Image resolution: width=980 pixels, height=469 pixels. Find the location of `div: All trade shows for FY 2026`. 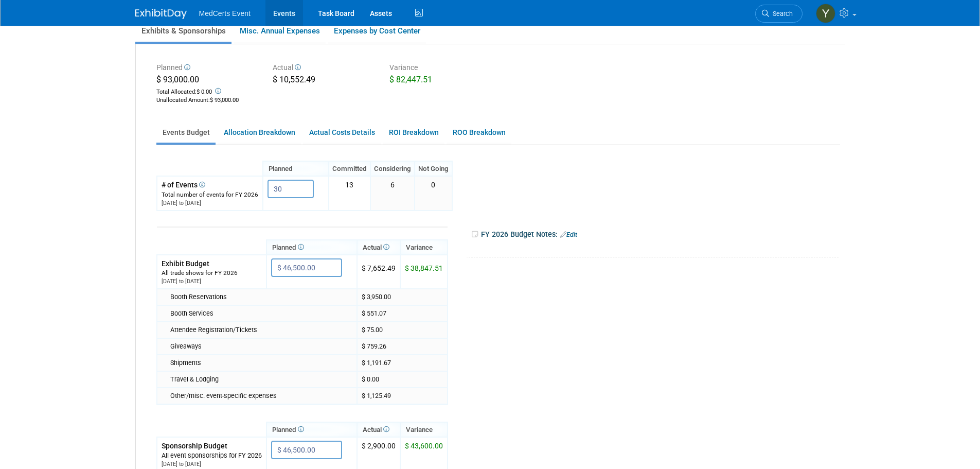

div: All trade shows for FY 2026 is located at coordinates (211, 273).